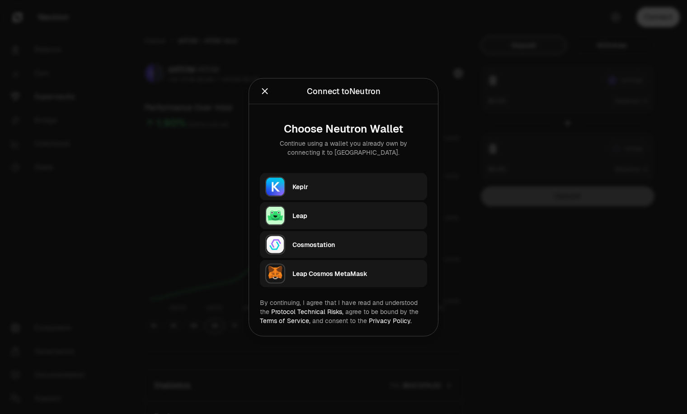 The height and width of the screenshot is (414, 687). What do you see at coordinates (275, 215) in the screenshot?
I see `img: Leap` at bounding box center [275, 215].